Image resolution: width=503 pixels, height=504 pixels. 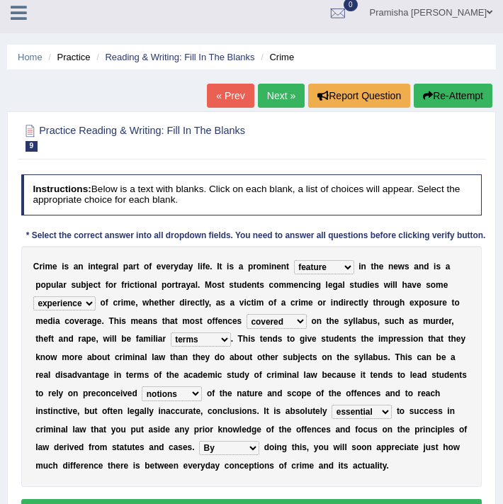 What do you see at coordinates (365, 321) in the screenshot?
I see `b: b` at bounding box center [365, 321].